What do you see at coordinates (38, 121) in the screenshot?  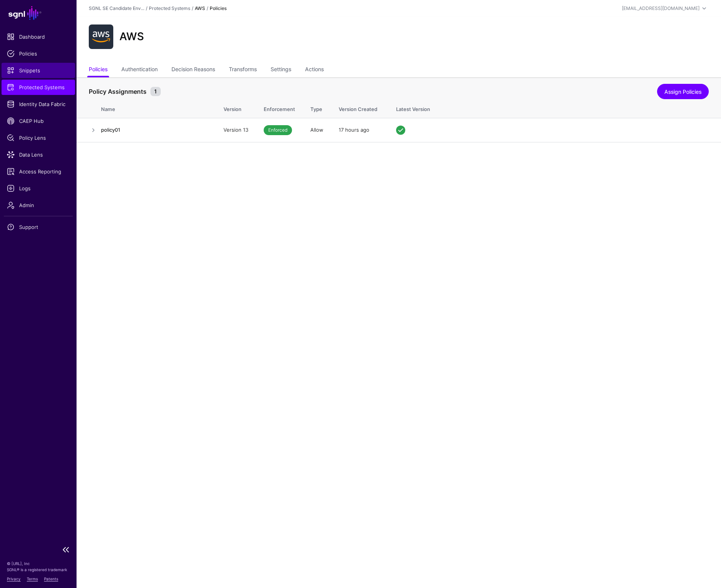 I see `a: CAEP Hub` at bounding box center [38, 121].